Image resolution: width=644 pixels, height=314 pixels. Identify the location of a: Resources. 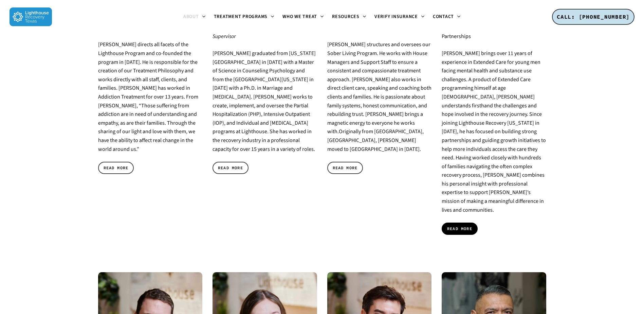
(349, 17).